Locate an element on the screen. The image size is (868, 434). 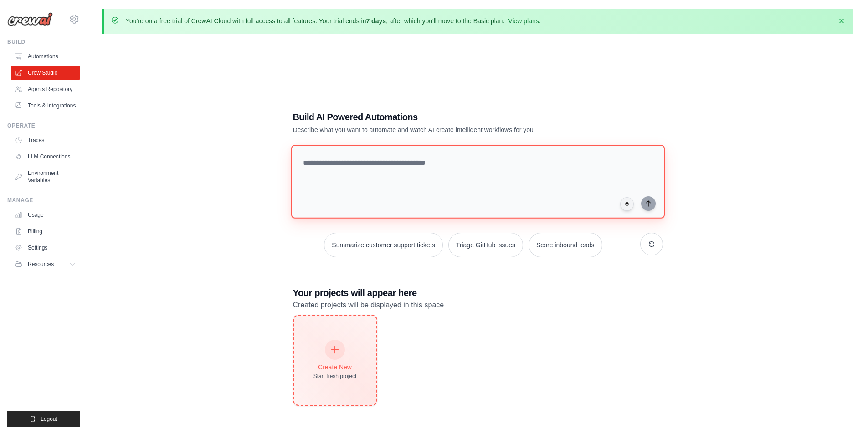
a: Tools & Integrations is located at coordinates (45, 105).